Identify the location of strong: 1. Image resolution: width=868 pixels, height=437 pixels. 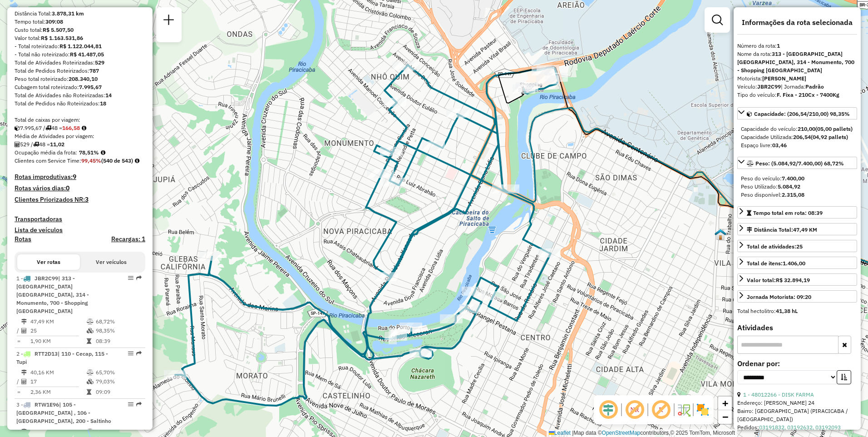
(778, 45).